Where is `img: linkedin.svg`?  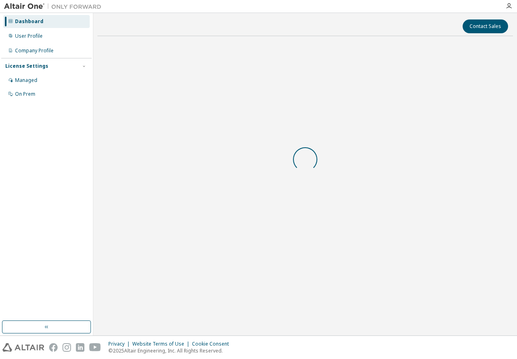 img: linkedin.svg is located at coordinates (80, 347).